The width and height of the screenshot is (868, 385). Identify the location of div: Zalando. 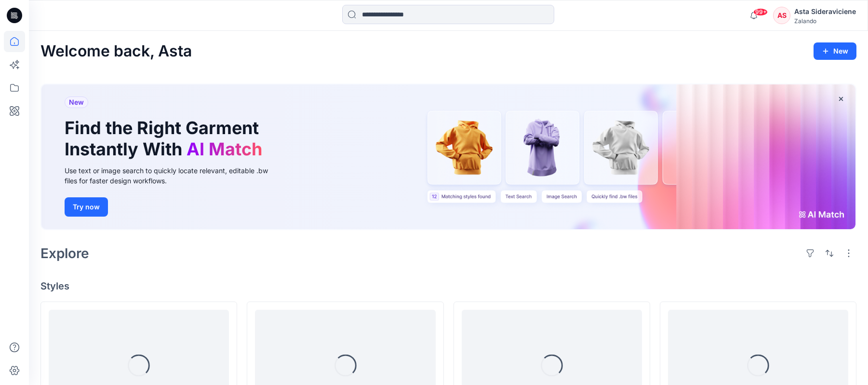
(826, 21).